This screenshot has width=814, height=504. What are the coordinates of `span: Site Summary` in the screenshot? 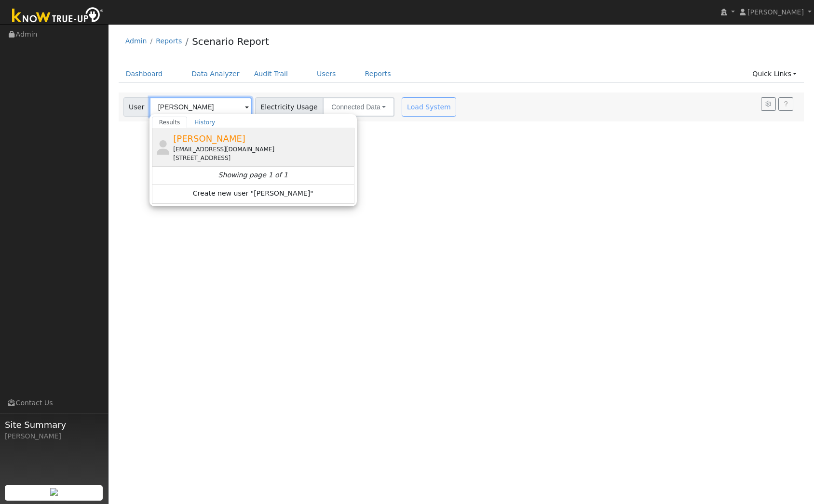 It's located at (54, 425).